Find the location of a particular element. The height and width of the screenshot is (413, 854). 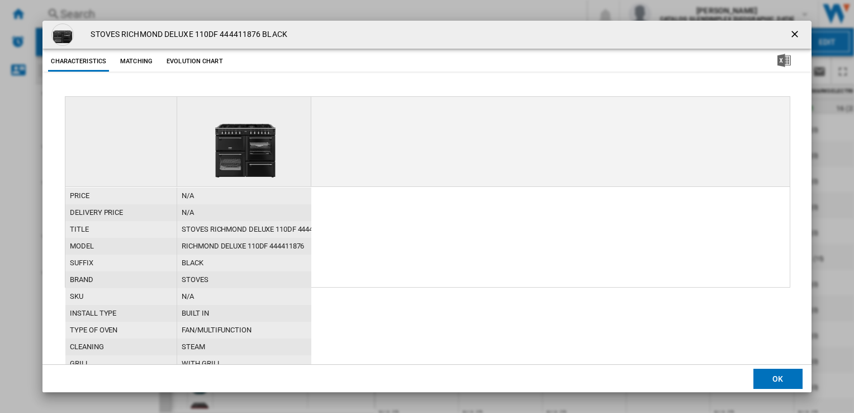

ng-md-icon: getI18NText('BUTTONS.CLOSE_DIALOG') is located at coordinates (796, 35).